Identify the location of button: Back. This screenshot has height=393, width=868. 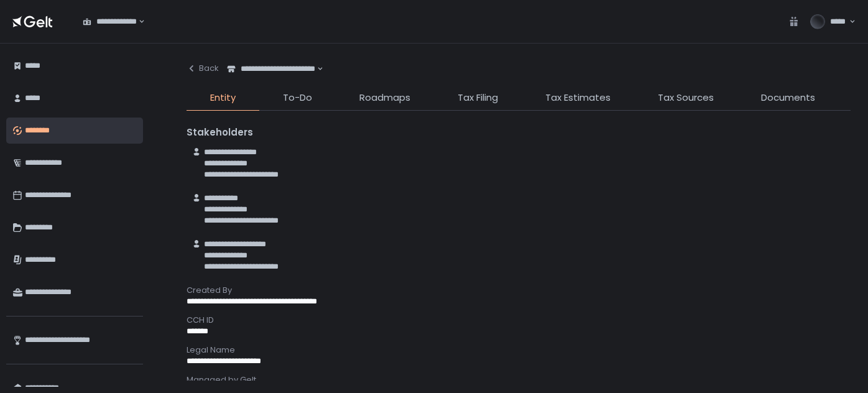
(203, 69).